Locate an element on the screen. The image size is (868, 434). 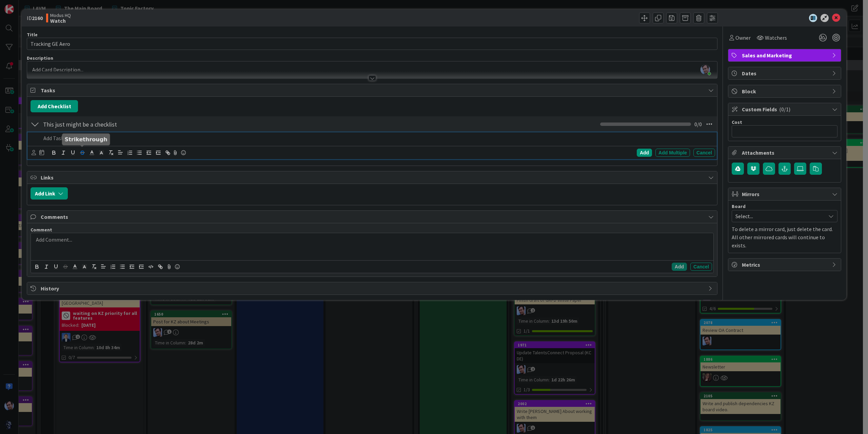
span: ( 0/1 ) is located at coordinates (784, 109).